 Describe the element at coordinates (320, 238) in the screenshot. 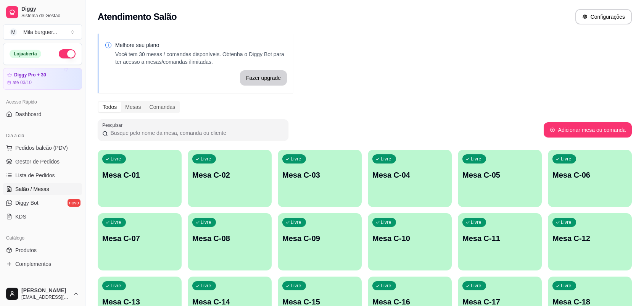

I see `p: Mesa C-09` at that location.